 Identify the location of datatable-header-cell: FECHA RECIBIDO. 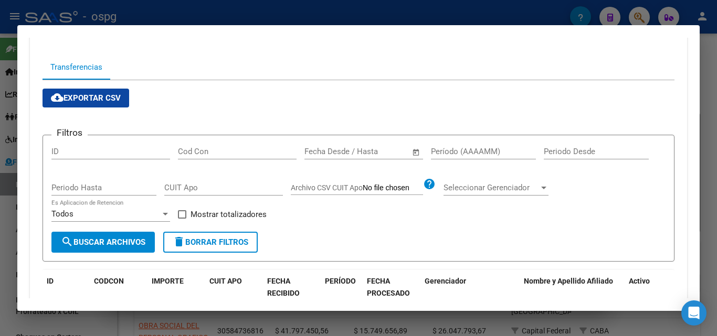
(292, 288).